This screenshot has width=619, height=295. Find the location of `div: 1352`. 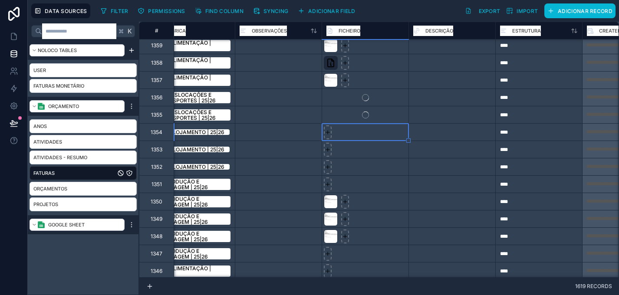

div: 1352 is located at coordinates (157, 167).